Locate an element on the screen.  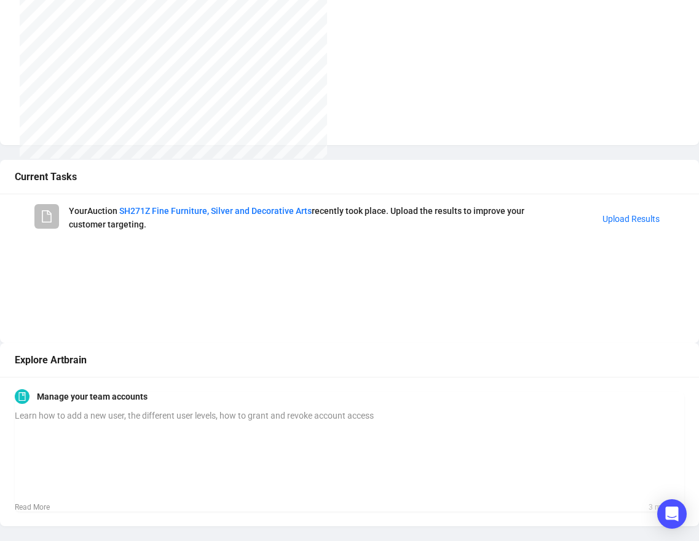
a: SH271Z Fine Furniture, Silver and Decorative Arts is located at coordinates (215, 211).